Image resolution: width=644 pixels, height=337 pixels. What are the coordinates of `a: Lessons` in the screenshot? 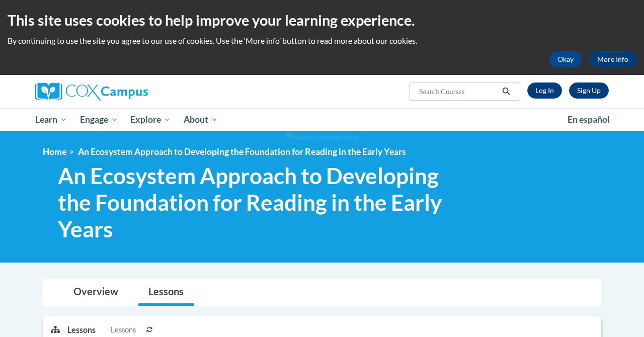 It's located at (166, 292).